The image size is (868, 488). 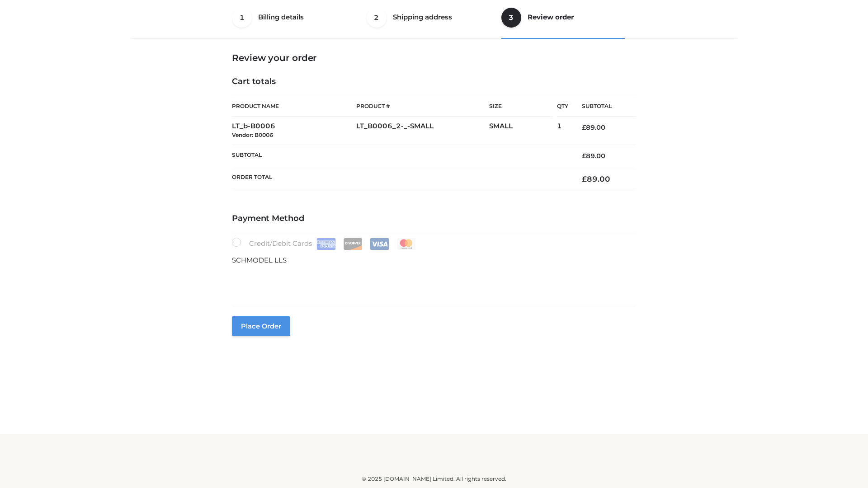 I want to click on h4: Cart totals, so click(x=434, y=82).